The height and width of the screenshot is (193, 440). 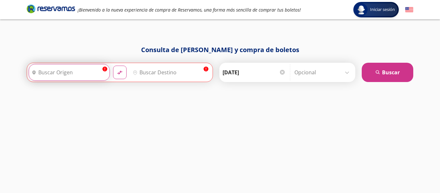 What do you see at coordinates (409, 10) in the screenshot?
I see `button: English` at bounding box center [409, 10].